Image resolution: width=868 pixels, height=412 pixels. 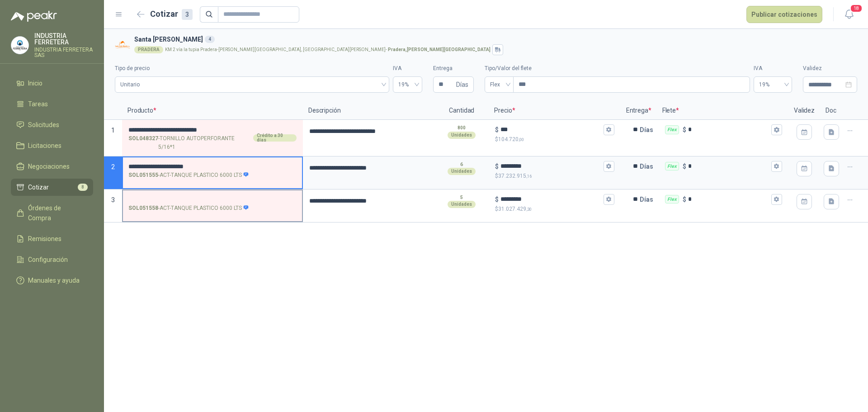 I want to click on span: Flex, so click(x=499, y=85).